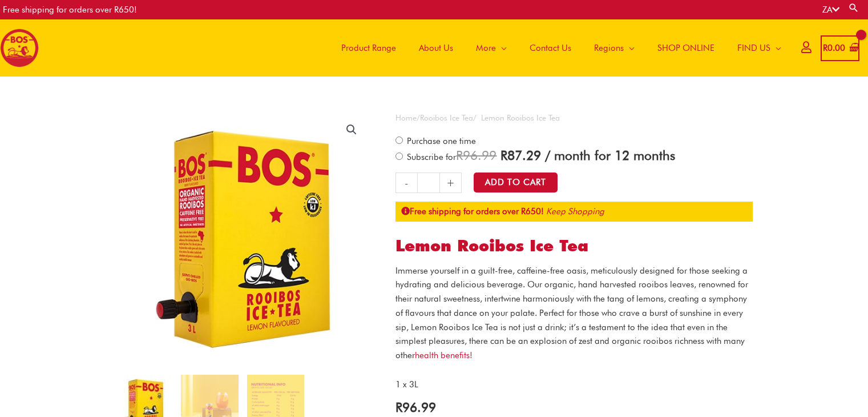 Image resolution: width=868 pixels, height=417 pixels. What do you see at coordinates (557, 48) in the screenshot?
I see `nav: Site Navigation` at bounding box center [557, 48].